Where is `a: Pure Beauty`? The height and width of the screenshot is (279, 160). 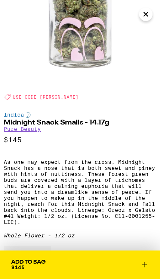
a: Pure Beauty is located at coordinates (22, 129).